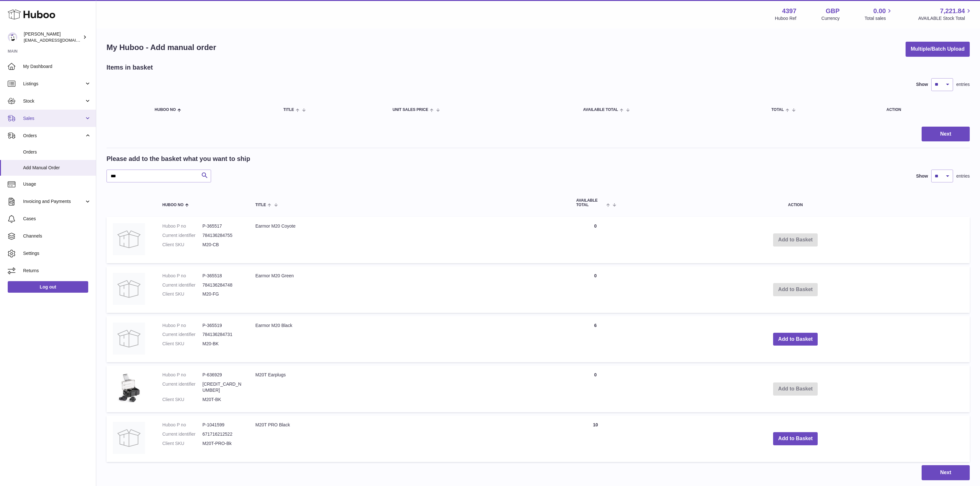 Image resolution: width=980 pixels, height=486 pixels. Describe the element at coordinates (411, 109) in the screenshot. I see `span: Unit Sales Price` at that location.